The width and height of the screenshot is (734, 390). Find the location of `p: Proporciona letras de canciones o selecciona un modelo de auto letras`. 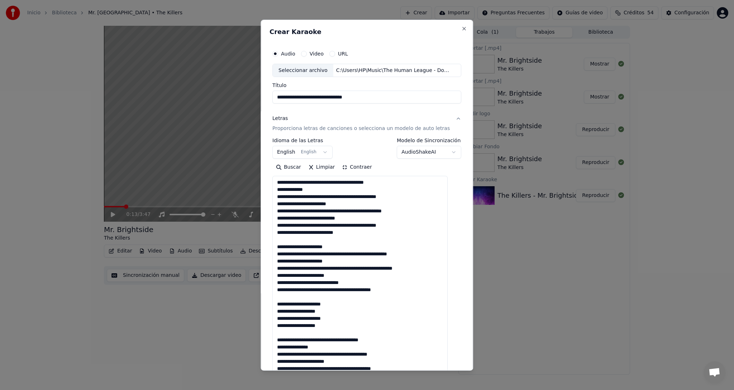

p: Proporciona letras de canciones o selecciona un modelo de auto letras is located at coordinates (361, 129).